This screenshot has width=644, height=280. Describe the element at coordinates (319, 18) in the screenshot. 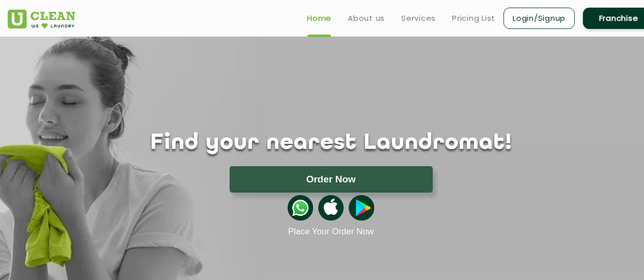

I see `a: Home` at that location.